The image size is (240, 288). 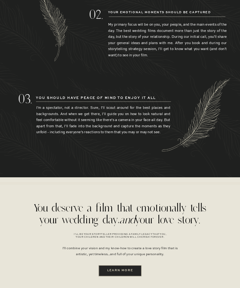 What do you see at coordinates (120, 253) in the screenshot?
I see `p: I'll combine your vision and my know-how to create a love story film that is artistic, yet timele...` at bounding box center [120, 253].